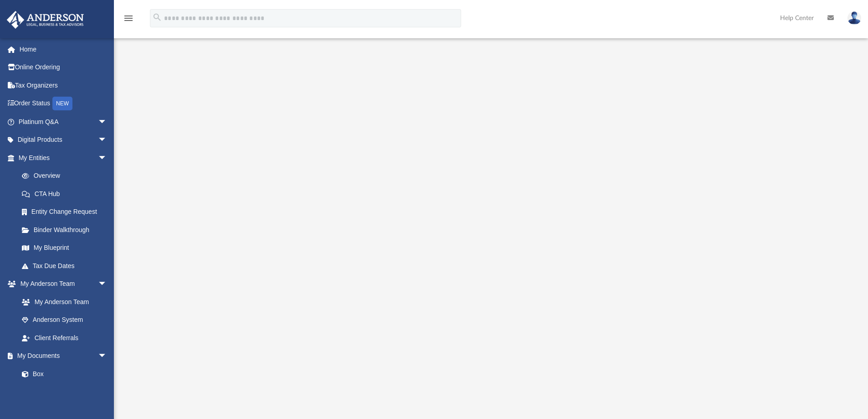  What do you see at coordinates (64, 392) in the screenshot?
I see `a: Meeting Minutes` at bounding box center [64, 392].